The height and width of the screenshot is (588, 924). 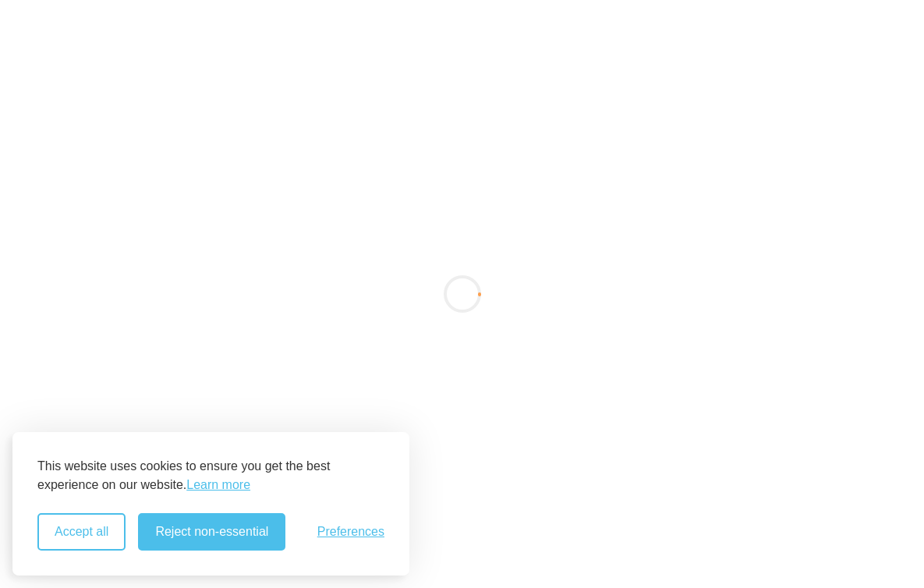 I want to click on span: Preferences, so click(x=351, y=532).